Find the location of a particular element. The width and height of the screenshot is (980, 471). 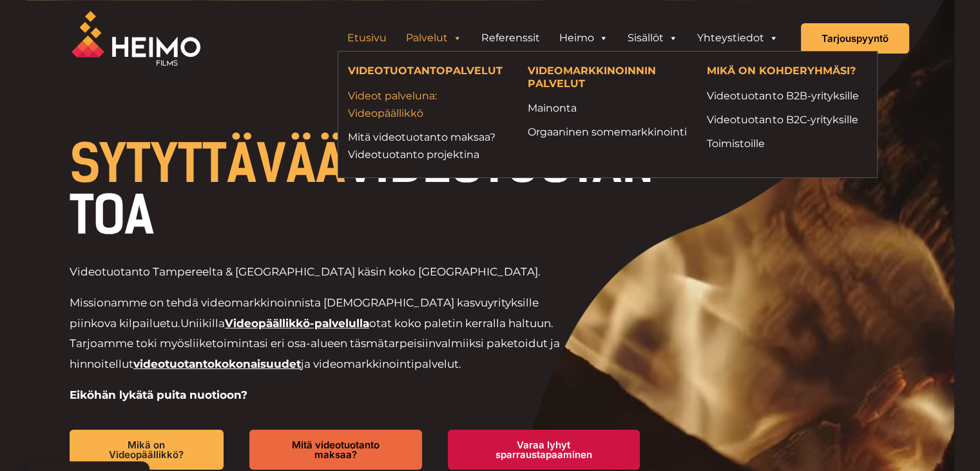

a: Mikä on Videopäällikkö? is located at coordinates (147, 449).